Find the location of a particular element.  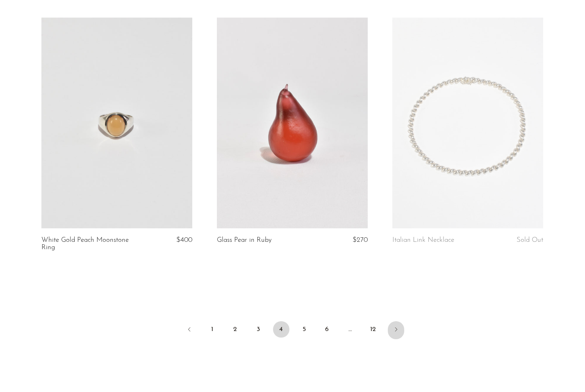

a: 1 is located at coordinates (212, 330).